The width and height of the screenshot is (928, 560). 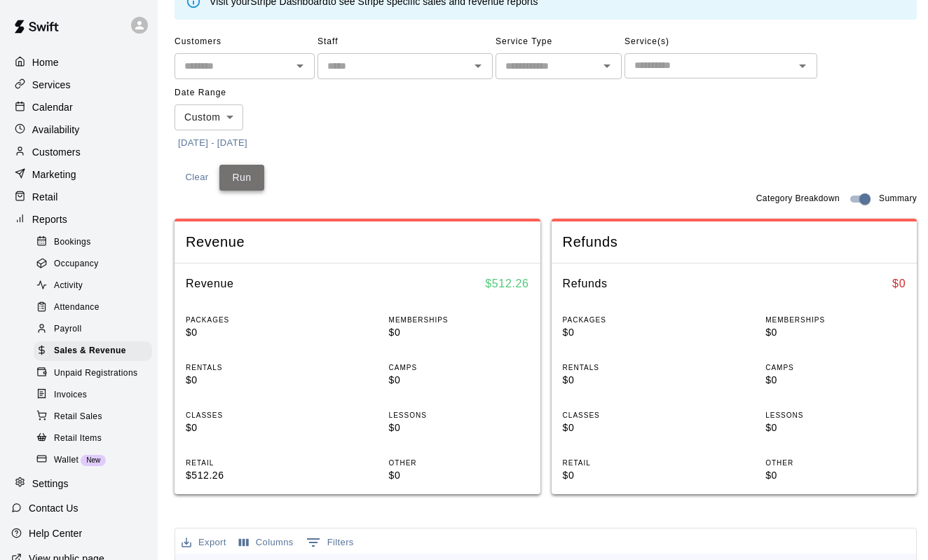 I want to click on span: Unpaid Registrations, so click(x=95, y=373).